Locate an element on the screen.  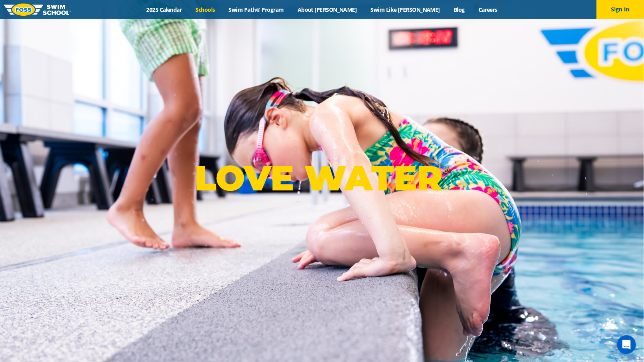
a: Careers is located at coordinates (488, 10).